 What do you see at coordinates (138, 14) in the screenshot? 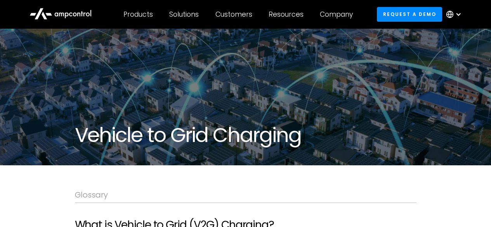
I see `div: Products` at bounding box center [138, 14].